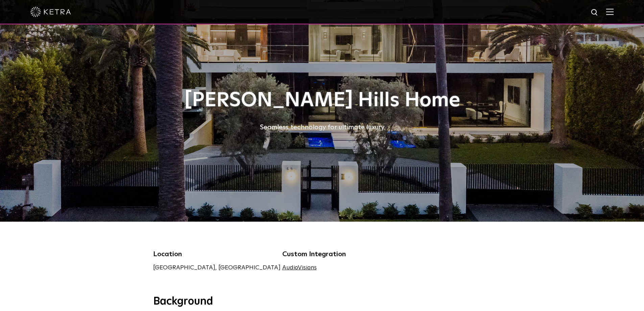  Describe the element at coordinates (323, 254) in the screenshot. I see `h5: Custom Integration` at that location.